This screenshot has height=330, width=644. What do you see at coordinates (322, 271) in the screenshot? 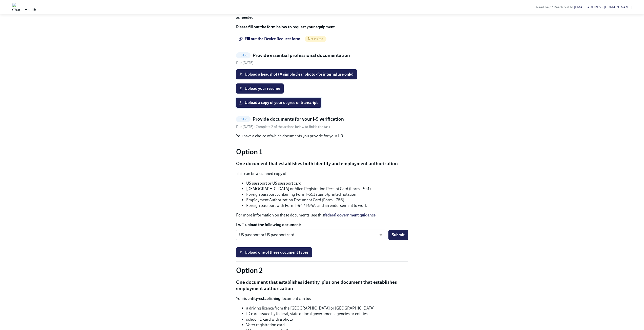
I see `p: Option 2` at bounding box center [322, 271].